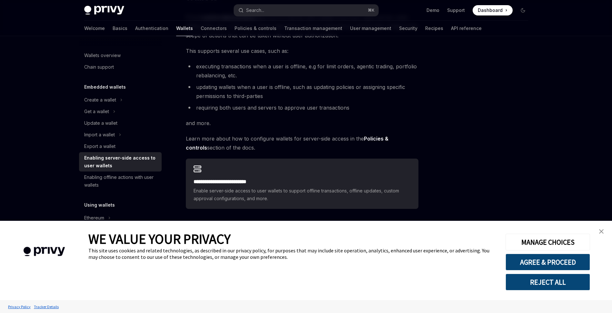  I want to click on a: Update a wallet, so click(120, 123).